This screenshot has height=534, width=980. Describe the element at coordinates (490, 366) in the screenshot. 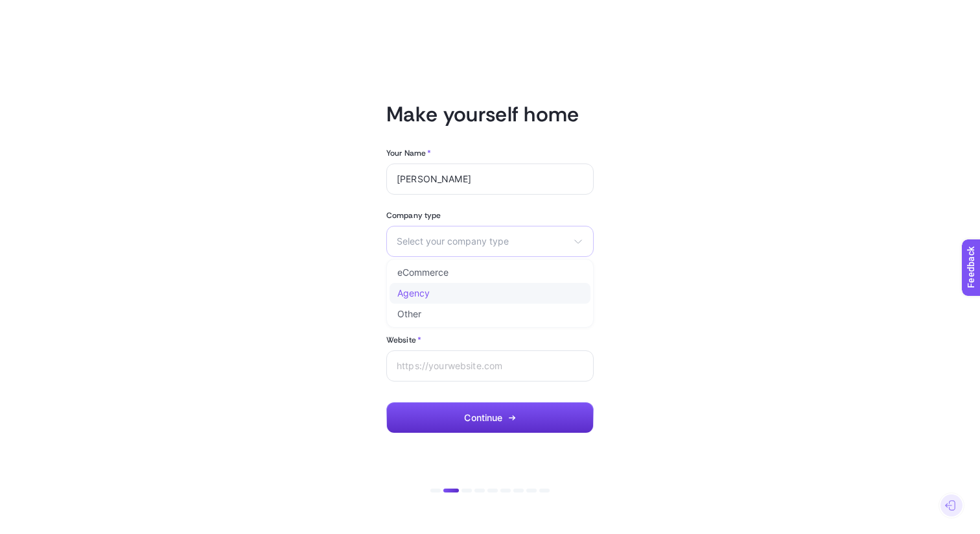

I see `input: https://yourwebsite.com` at that location.